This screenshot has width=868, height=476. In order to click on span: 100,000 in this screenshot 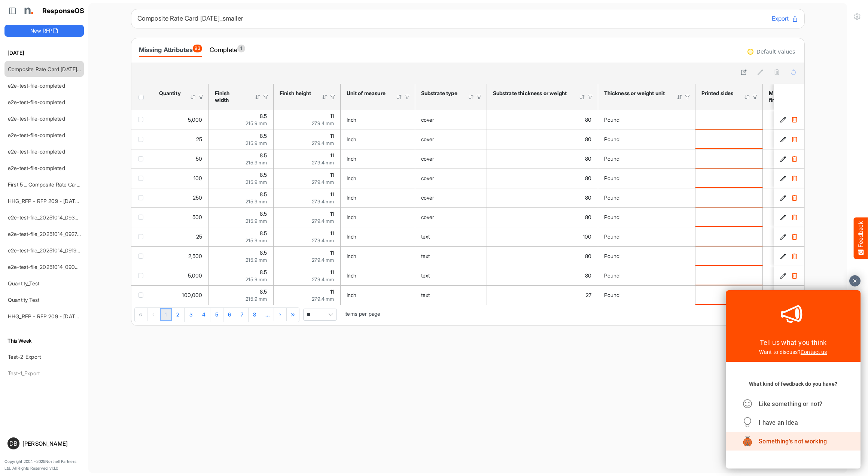, I will do `click(192, 295)`.